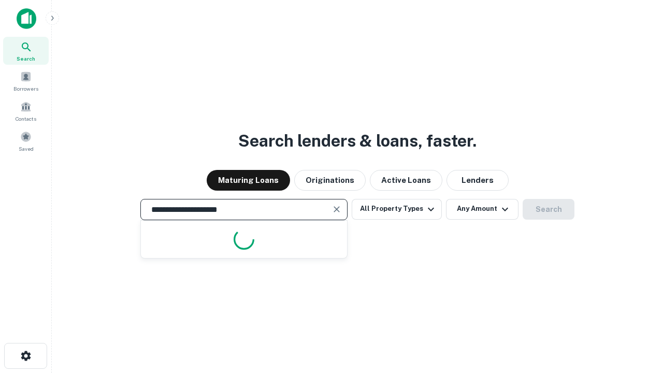  I want to click on button: Clear, so click(337, 209).